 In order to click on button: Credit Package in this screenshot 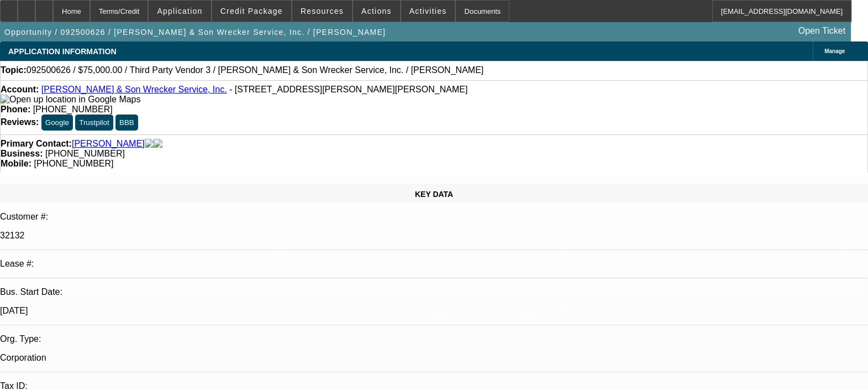, I will do `click(252, 11)`.